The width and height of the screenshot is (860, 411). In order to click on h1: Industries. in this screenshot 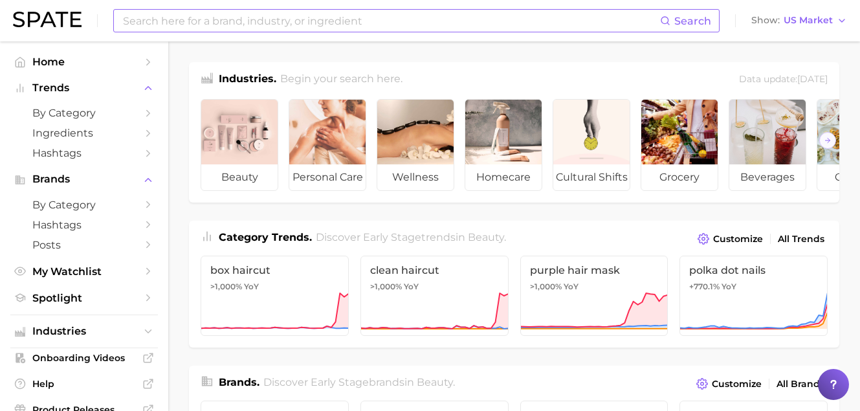, I will do `click(247, 80)`.